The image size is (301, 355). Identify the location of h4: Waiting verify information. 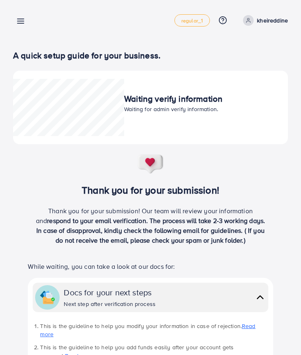
(202, 99).